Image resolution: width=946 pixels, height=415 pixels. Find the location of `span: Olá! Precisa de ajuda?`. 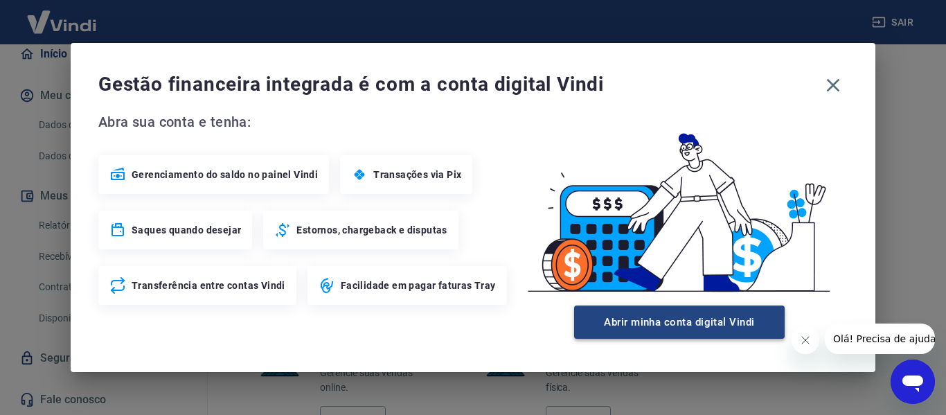

span: Olá! Precisa de ajuda? is located at coordinates (62, 15).